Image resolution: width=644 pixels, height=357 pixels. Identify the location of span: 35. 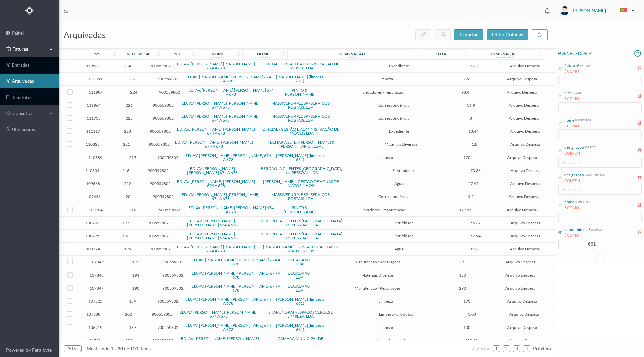
(462, 262).